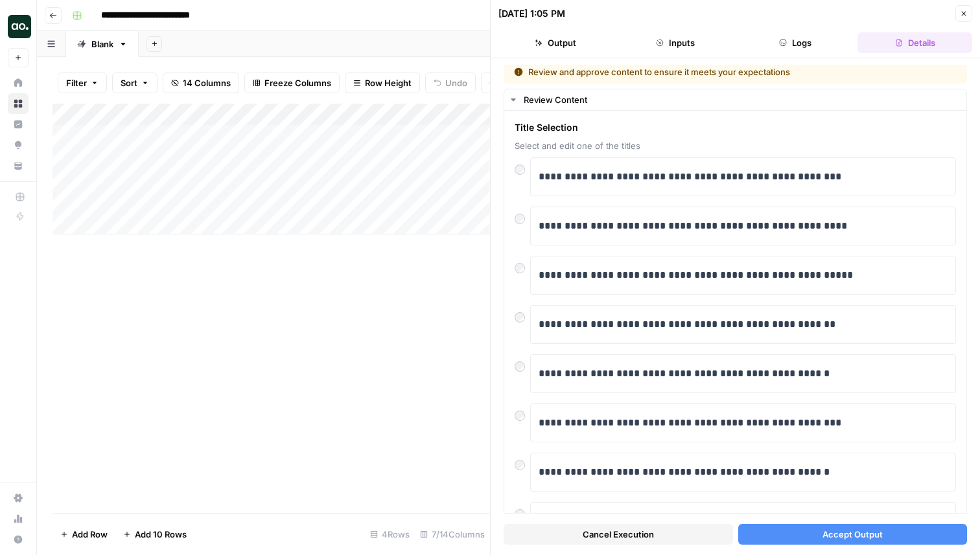 Image resolution: width=980 pixels, height=555 pixels. Describe the element at coordinates (18, 540) in the screenshot. I see `button: Help + Support` at that location.